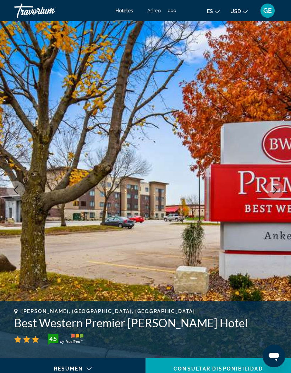  Describe the element at coordinates (218, 369) in the screenshot. I see `span: Consultar disponibilidad` at that location.